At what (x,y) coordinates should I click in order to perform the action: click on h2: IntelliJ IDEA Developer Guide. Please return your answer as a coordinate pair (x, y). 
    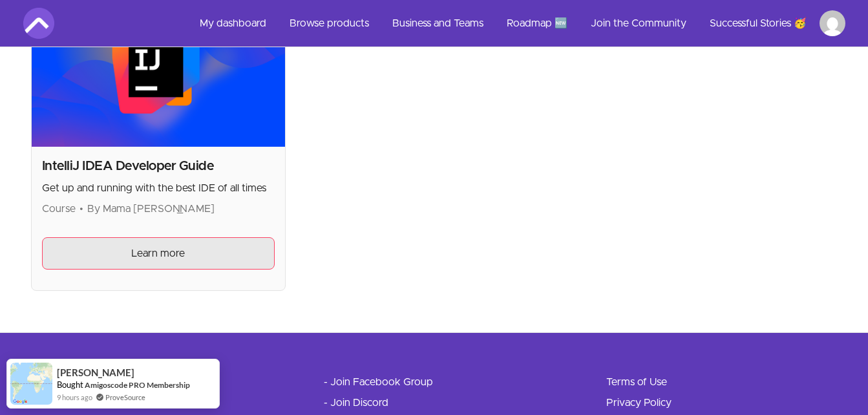
    Looking at the image, I should click on (158, 166).